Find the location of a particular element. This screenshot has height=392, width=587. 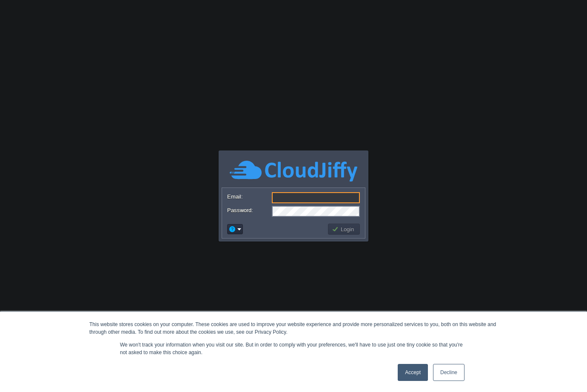

label: Password: is located at coordinates (249, 210).